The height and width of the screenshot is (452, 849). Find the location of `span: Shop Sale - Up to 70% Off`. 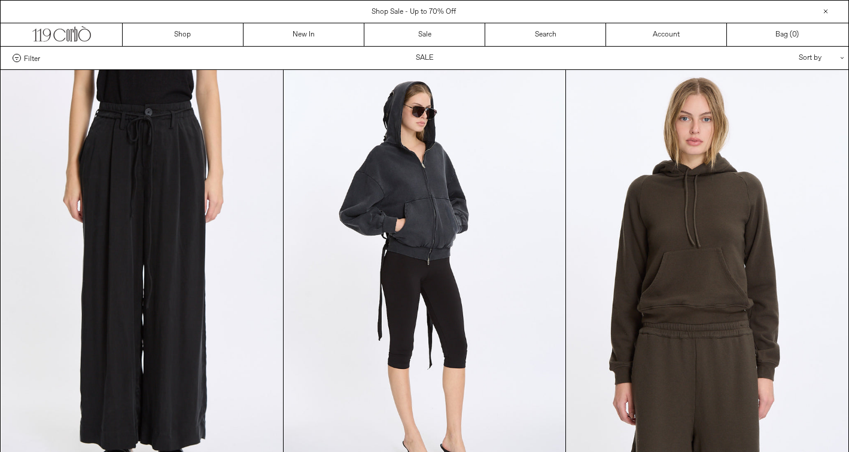

span: Shop Sale - Up to 70% Off is located at coordinates (413, 12).